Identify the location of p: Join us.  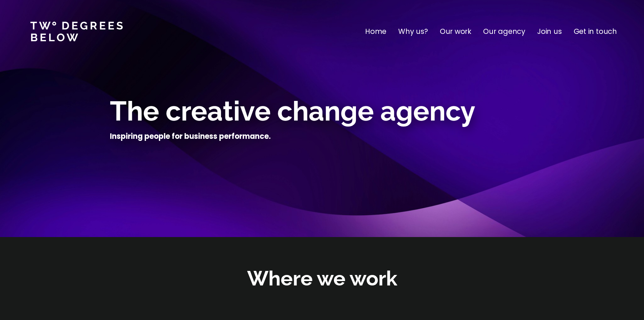
(549, 32).